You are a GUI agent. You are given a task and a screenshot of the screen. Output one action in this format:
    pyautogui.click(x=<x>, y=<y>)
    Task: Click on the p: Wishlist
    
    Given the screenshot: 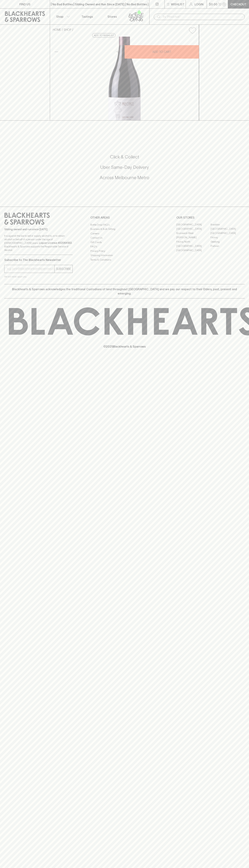 What is the action you would take?
    pyautogui.click(x=178, y=4)
    